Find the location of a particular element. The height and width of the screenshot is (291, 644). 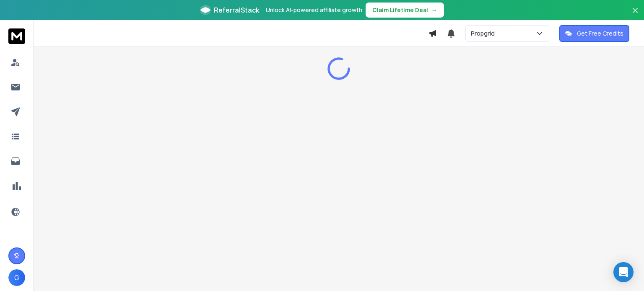

p: Get Free Credits is located at coordinates (600, 33).